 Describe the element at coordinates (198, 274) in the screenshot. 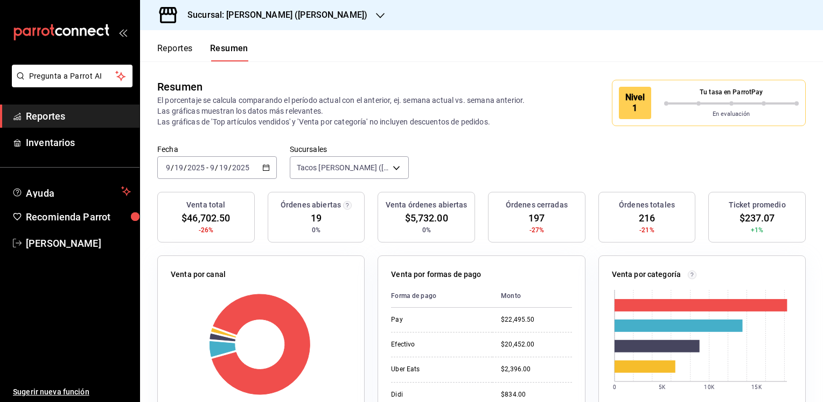

I see `p: Venta por canal` at that location.